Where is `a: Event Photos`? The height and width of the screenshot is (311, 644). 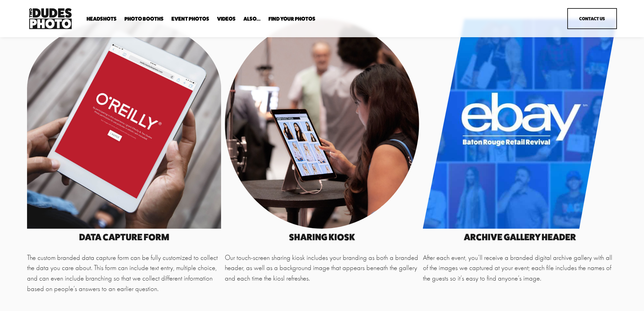 a: Event Photos is located at coordinates (191, 19).